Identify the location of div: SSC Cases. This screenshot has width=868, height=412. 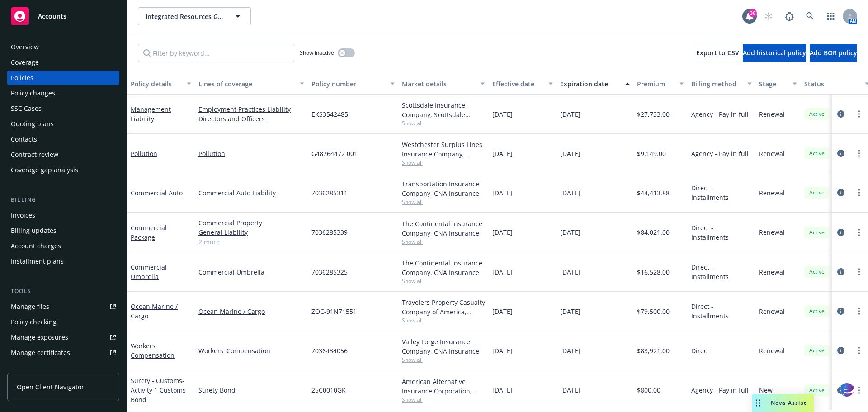
(26, 108).